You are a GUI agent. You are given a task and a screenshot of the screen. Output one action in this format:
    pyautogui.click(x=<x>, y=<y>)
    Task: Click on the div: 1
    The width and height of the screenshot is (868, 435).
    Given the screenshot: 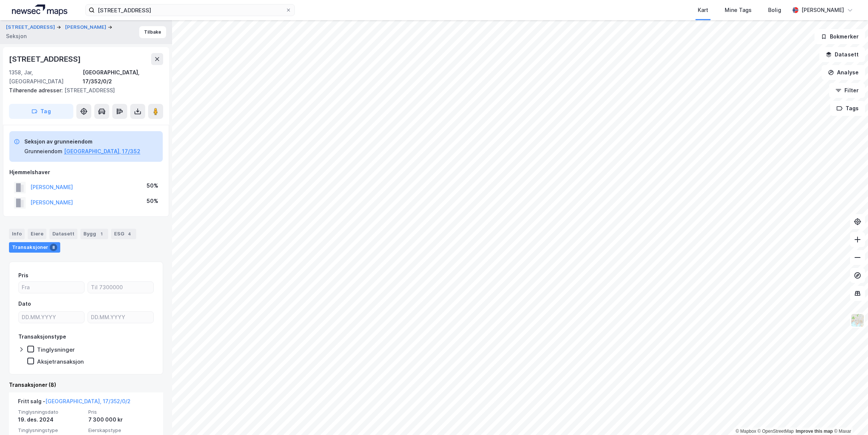 What is the action you would take?
    pyautogui.click(x=101, y=234)
    